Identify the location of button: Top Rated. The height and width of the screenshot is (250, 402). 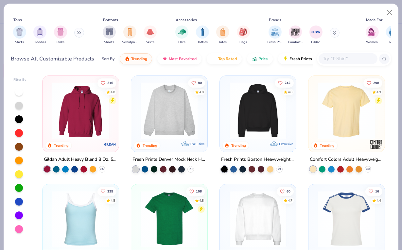
(224, 59).